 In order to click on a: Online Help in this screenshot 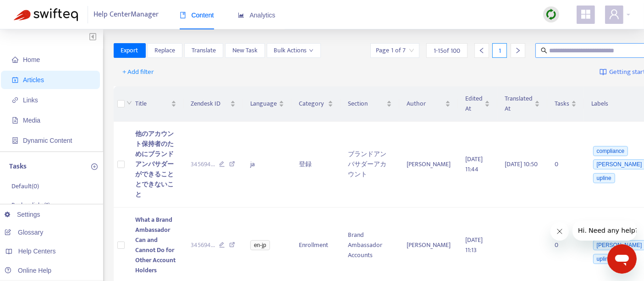, I will do `click(28, 270)`.